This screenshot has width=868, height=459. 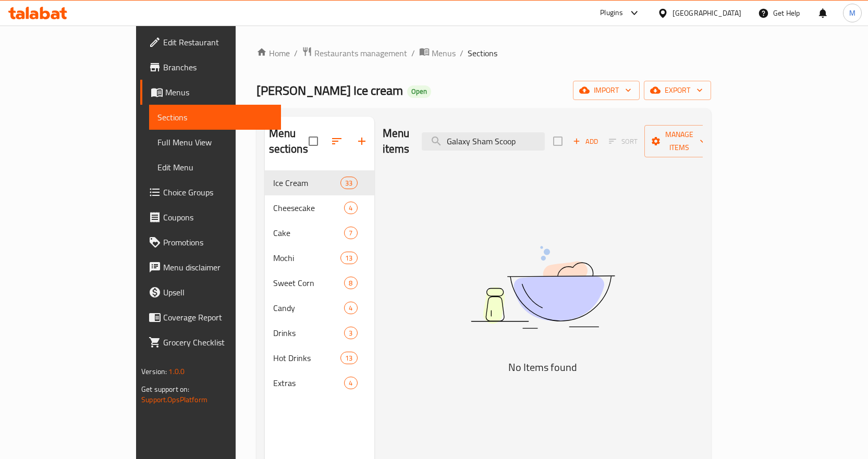 What do you see at coordinates (320, 183) in the screenshot?
I see `div: Ice Cream33` at bounding box center [320, 183].